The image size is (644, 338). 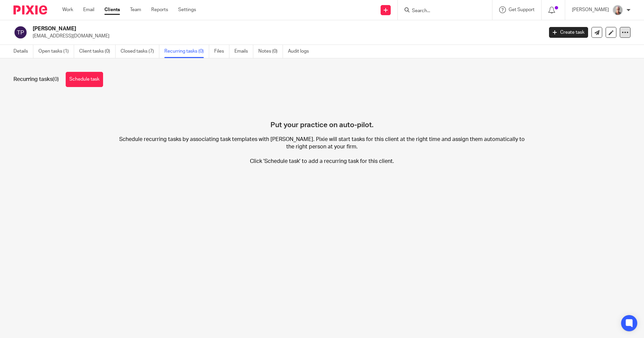 I want to click on span: (0), so click(x=56, y=79).